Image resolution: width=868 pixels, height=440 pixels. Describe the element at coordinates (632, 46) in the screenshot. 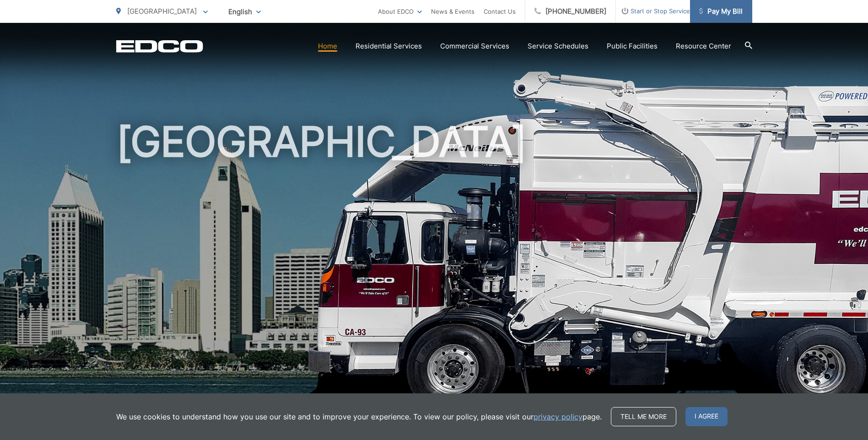

I see `a: Public Facilities` at that location.